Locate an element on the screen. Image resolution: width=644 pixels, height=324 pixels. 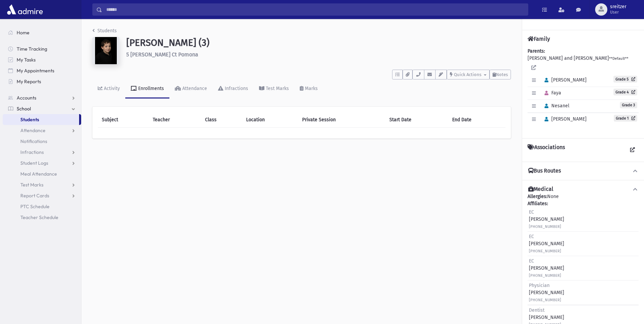
a: My Appointments is located at coordinates (41, 70).